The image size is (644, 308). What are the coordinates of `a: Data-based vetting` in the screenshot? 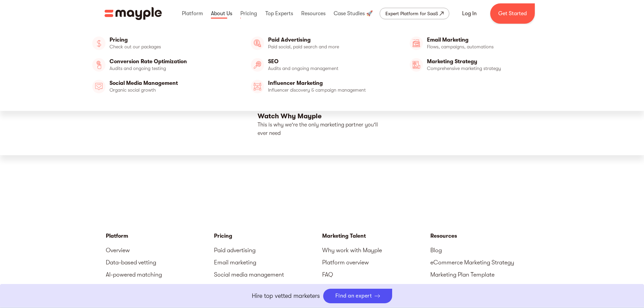 It's located at (160, 262).